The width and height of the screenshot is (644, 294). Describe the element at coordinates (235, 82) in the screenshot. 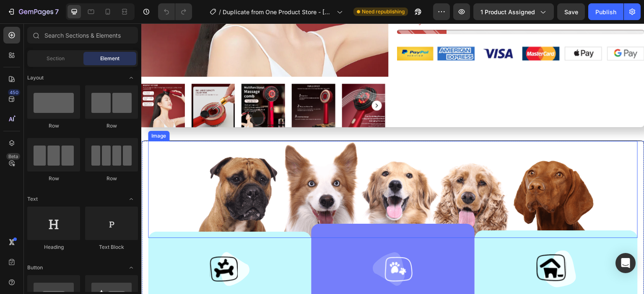

I see `button: Carousel Next Arrow` at that location.